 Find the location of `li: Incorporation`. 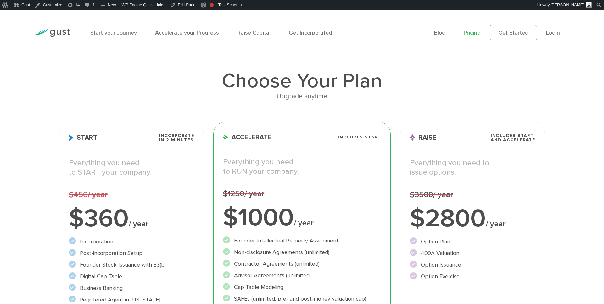

li: Incorporation is located at coordinates (131, 242).